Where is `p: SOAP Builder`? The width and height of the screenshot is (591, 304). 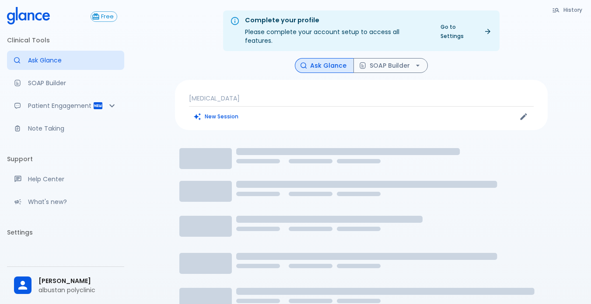
p: SOAP Builder is located at coordinates (73, 83).